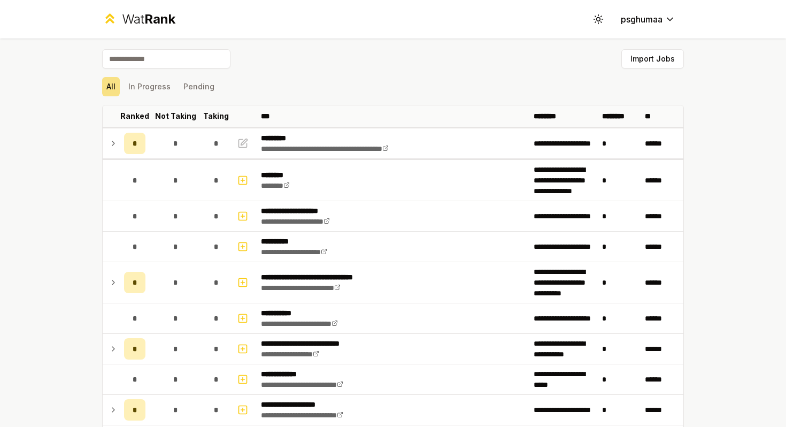 The image size is (786, 427). What do you see at coordinates (648, 19) in the screenshot?
I see `button: psghumaa` at bounding box center [648, 19].